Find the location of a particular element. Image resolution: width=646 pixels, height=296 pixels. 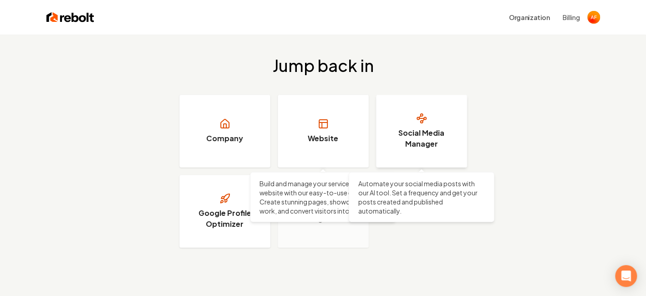

button: Open user button is located at coordinates (593, 17).